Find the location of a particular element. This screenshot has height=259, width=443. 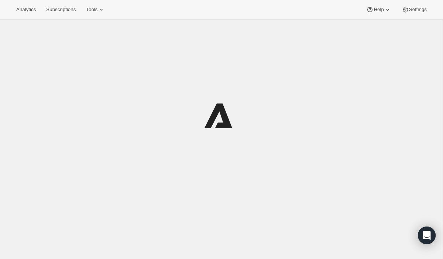

button: Settings is located at coordinates (415, 10).